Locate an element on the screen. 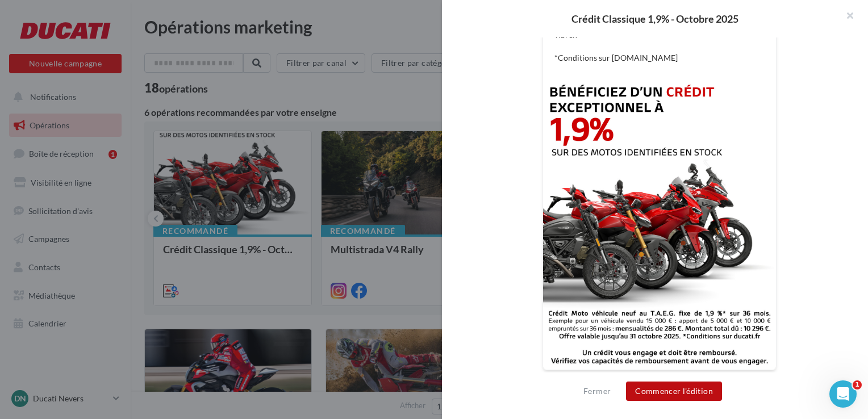 This screenshot has height=419, width=868. button: Fermer is located at coordinates (597, 392).